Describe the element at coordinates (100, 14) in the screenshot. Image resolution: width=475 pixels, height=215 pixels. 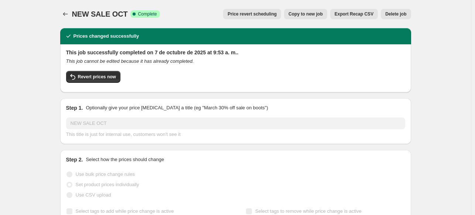
I see `span: NEW SALE OCT` at that location.